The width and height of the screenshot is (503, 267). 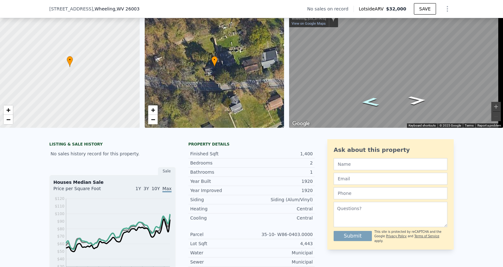 What do you see at coordinates (59, 206) in the screenshot?
I see `tspan: $110` at bounding box center [59, 206].